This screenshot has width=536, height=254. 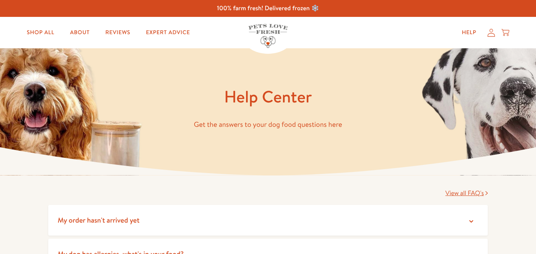 What do you see at coordinates (466, 193) in the screenshot?
I see `a: View all FAQ's` at bounding box center [466, 193].